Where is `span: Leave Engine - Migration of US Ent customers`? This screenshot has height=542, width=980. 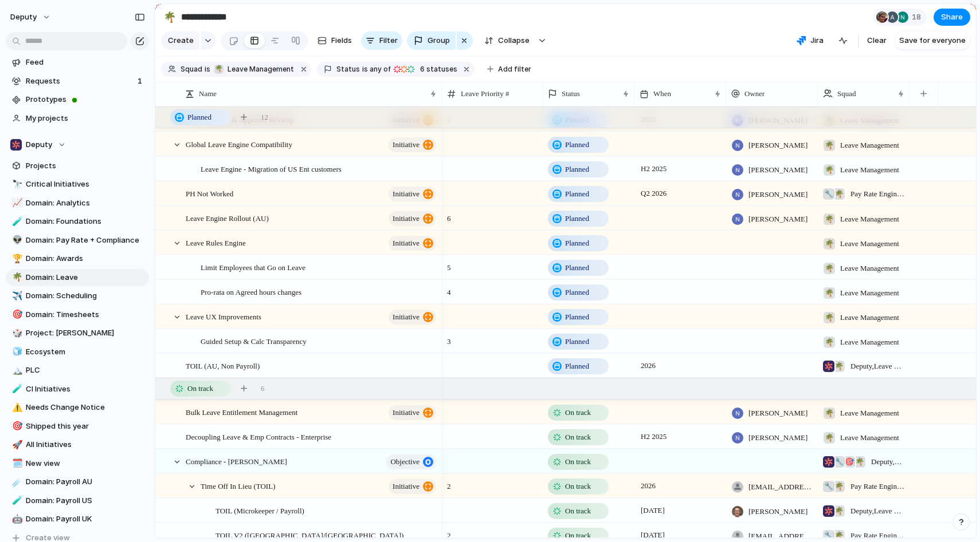
span: Leave Engine - Migration of US Ent customers is located at coordinates (271, 168).